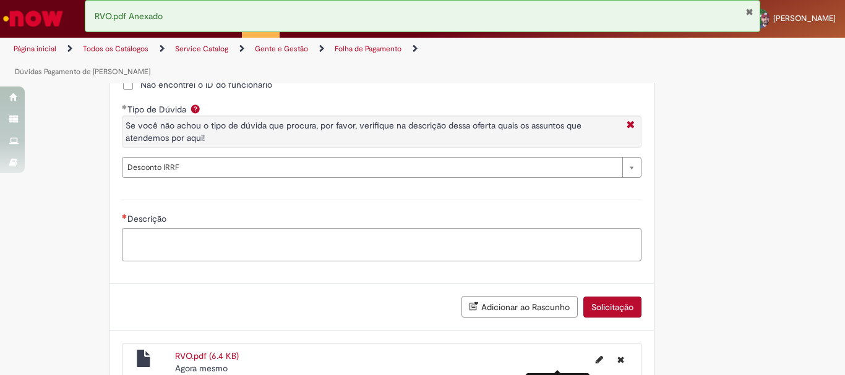 The height and width of the screenshot is (375, 845). I want to click on span: Desconto IRRF, so click(372, 168).